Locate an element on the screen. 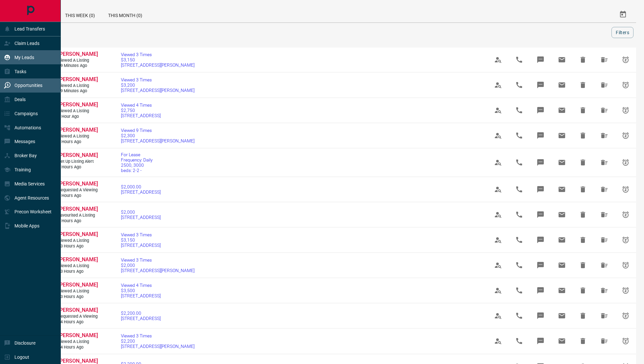  span: Hide All from Samuel Simaga is located at coordinates (604, 189).